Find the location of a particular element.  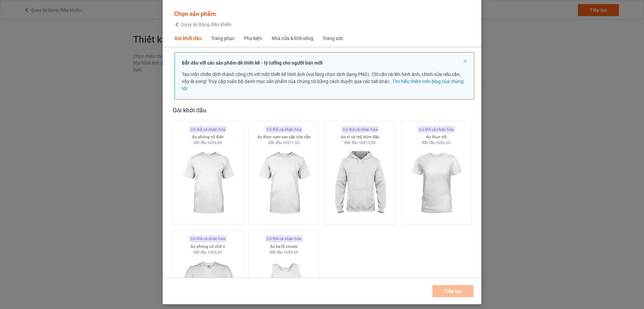

font: Phụ kiện is located at coordinates (253, 39).